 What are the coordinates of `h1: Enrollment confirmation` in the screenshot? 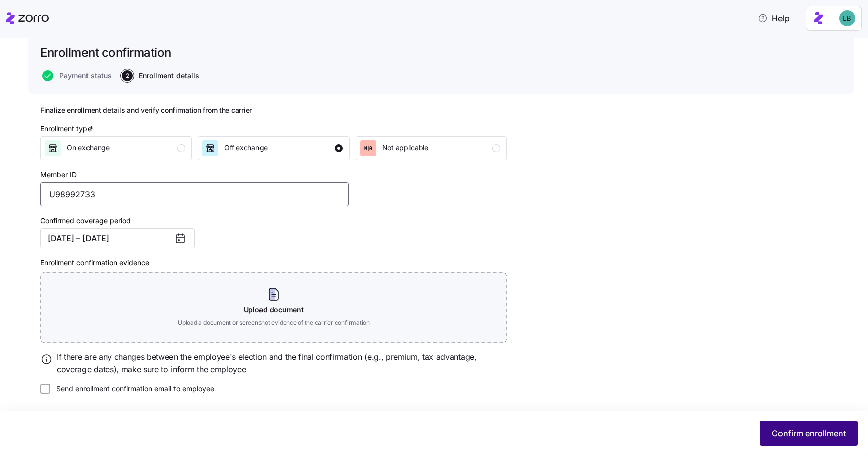 It's located at (106, 52).